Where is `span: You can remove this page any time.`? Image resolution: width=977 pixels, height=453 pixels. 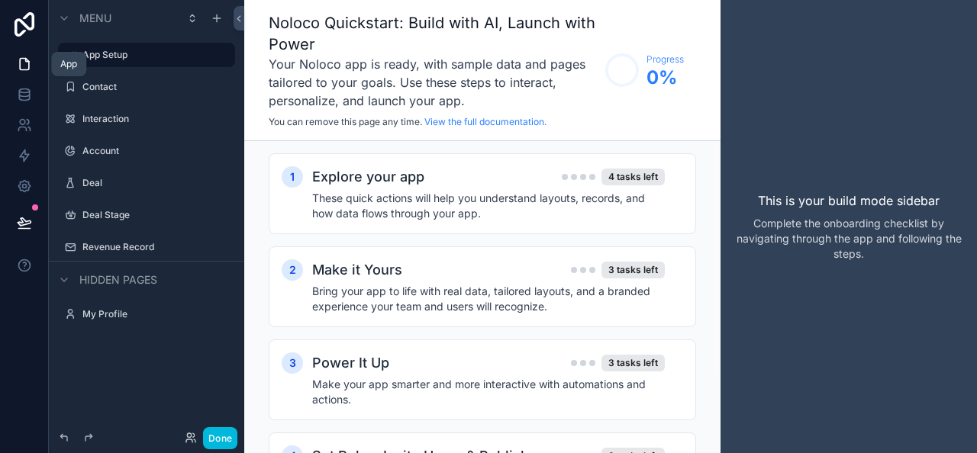
span: You can remove this page any time. is located at coordinates (345, 121).